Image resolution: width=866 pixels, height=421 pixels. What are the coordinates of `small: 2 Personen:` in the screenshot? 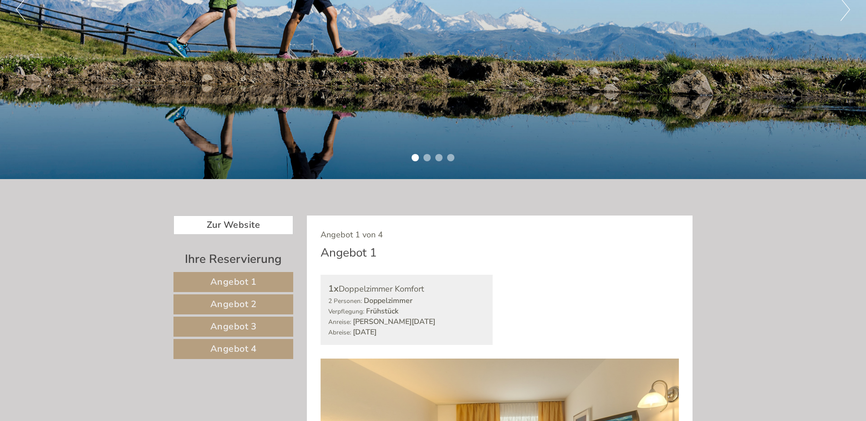 It's located at (345, 300).